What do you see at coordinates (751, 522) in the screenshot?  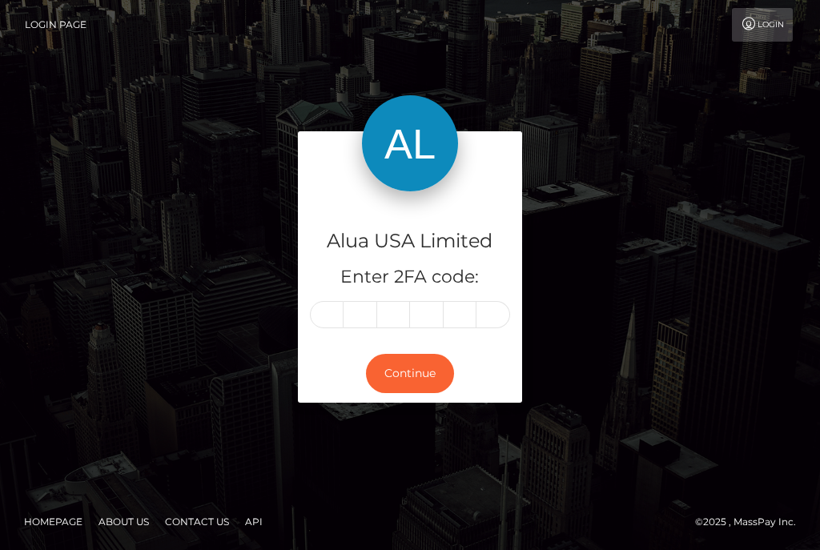 I see `div: © 2025 , MassPay Inc.` at bounding box center [751, 522].